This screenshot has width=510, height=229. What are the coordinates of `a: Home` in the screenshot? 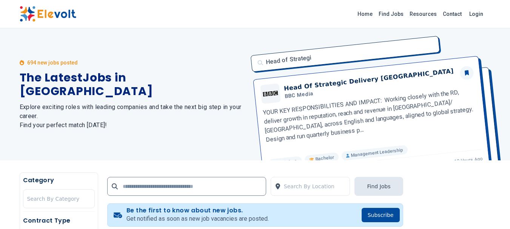 It's located at (365, 14).